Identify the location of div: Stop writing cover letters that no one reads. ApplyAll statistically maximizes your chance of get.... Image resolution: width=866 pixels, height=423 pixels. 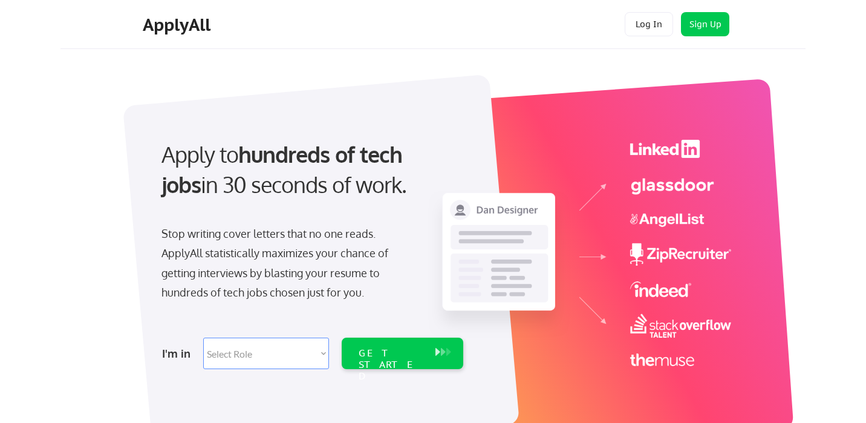
(285, 263).